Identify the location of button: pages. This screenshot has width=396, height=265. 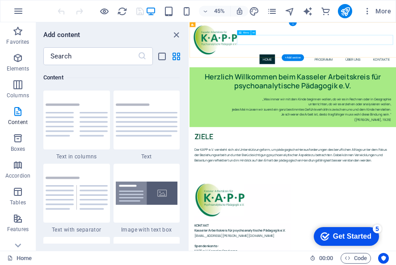
(272, 11).